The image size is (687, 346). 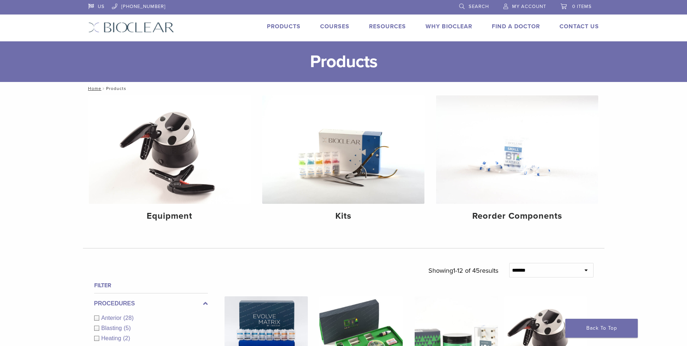 I want to click on span: (2), so click(x=127, y=338).